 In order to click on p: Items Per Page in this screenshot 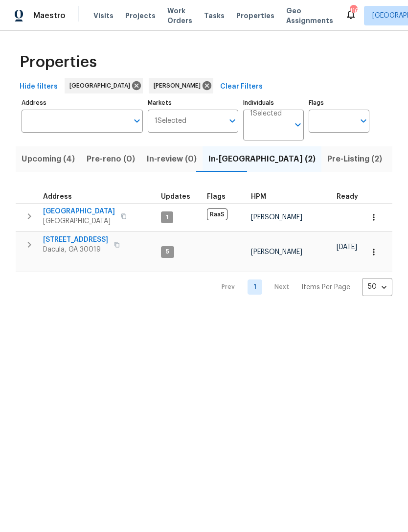, I will do `click(326, 288)`.